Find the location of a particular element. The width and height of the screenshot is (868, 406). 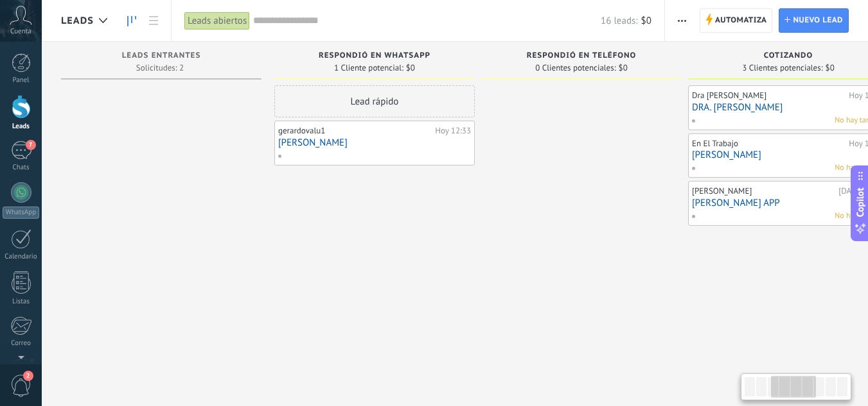

span: 3 Clientes potenciales: is located at coordinates (781, 68).